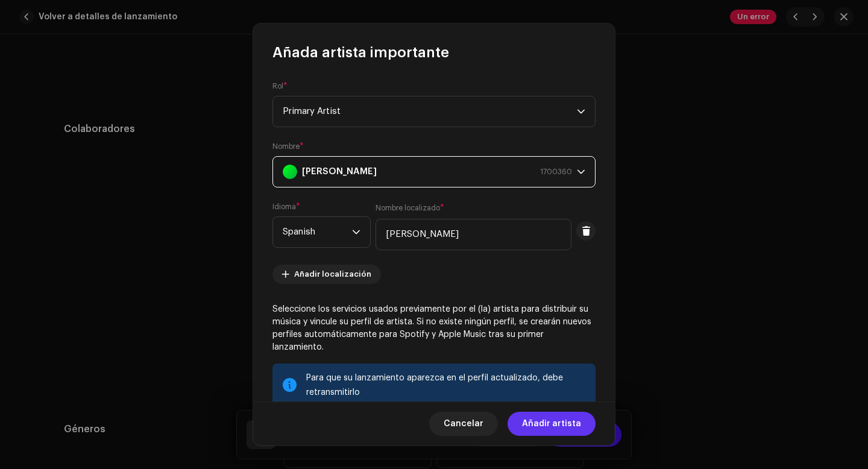 The image size is (868, 469). What do you see at coordinates (430, 111) in the screenshot?
I see `span: Primary Artist` at bounding box center [430, 111].